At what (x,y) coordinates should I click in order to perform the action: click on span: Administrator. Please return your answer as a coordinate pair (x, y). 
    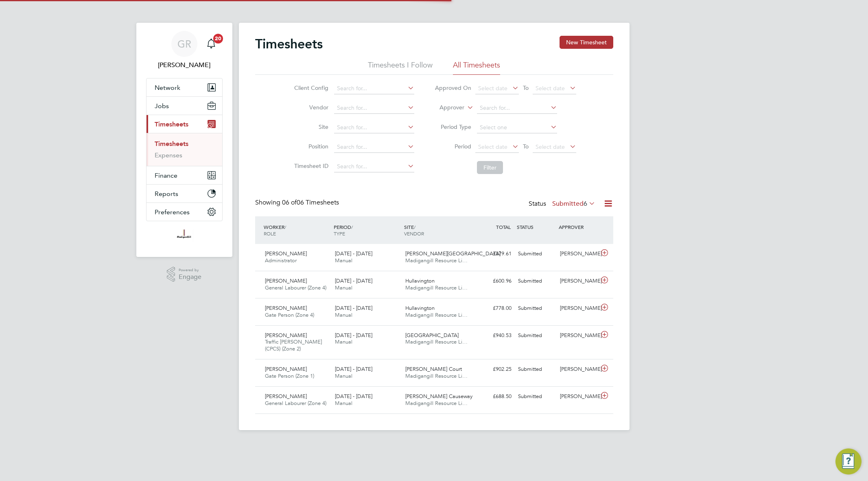
    Looking at the image, I should click on (281, 260).